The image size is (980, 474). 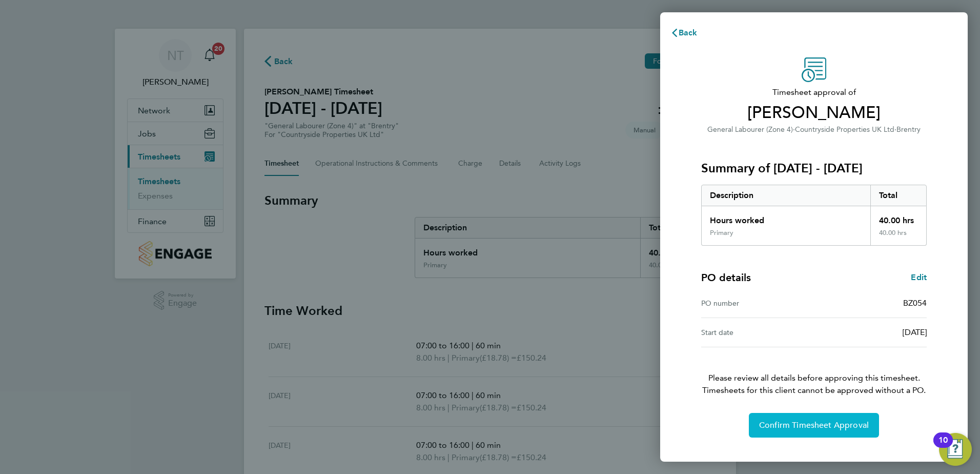 What do you see at coordinates (918, 277) in the screenshot?
I see `a: Edit` at bounding box center [918, 277].